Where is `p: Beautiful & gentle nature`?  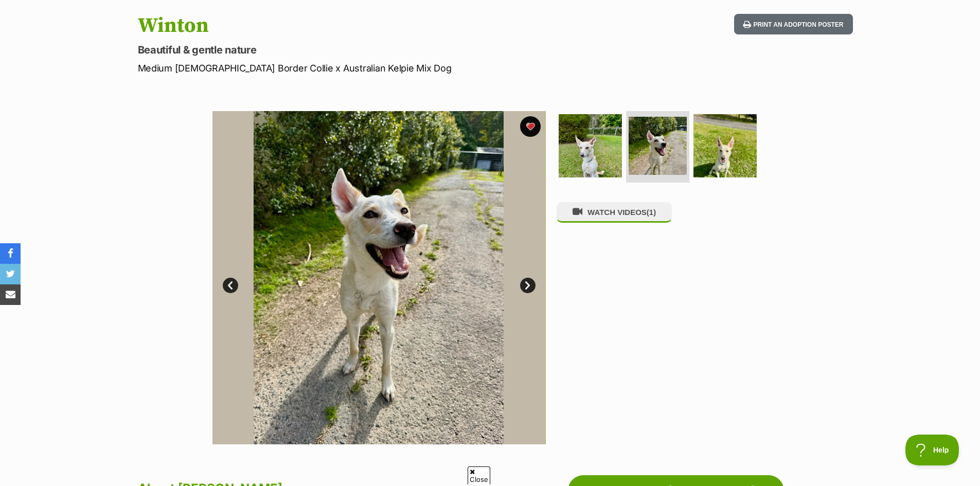
p: Beautiful & gentle nature is located at coordinates (355, 50).